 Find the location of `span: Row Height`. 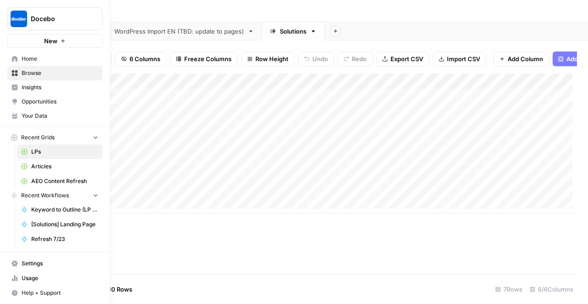

span: Row Height is located at coordinates (272, 59).